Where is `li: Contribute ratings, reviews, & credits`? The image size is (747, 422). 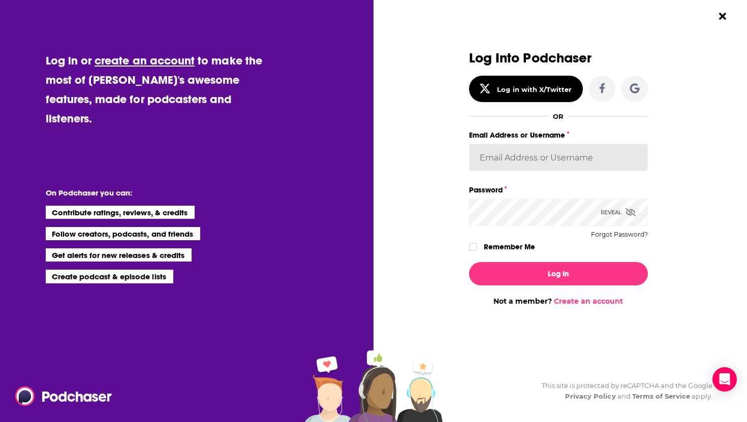
li: Contribute ratings, reviews, & credits is located at coordinates (120, 212).